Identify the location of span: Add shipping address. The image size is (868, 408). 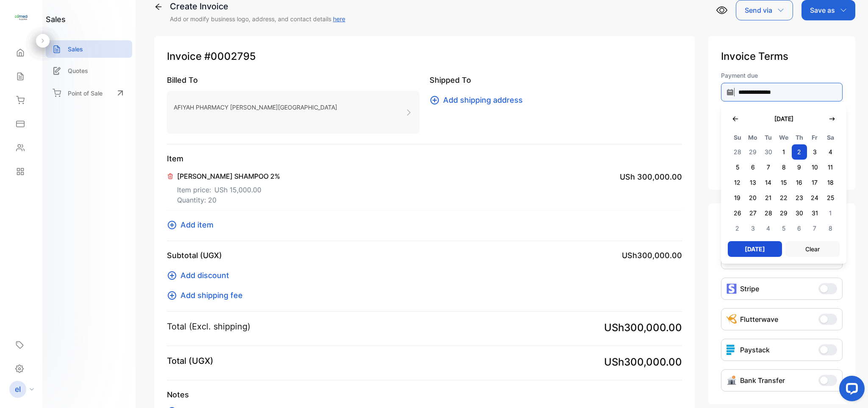
(483, 100).